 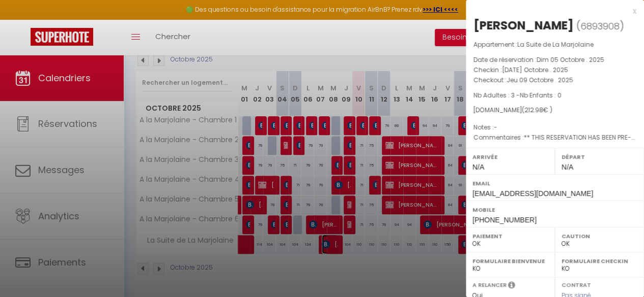 I want to click on span: Nb Adultes : 3 -, so click(x=517, y=95).